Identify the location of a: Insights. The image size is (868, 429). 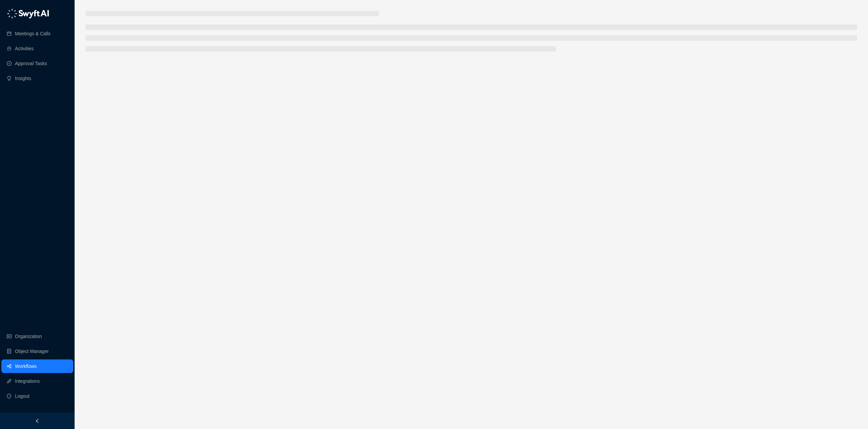
(23, 79).